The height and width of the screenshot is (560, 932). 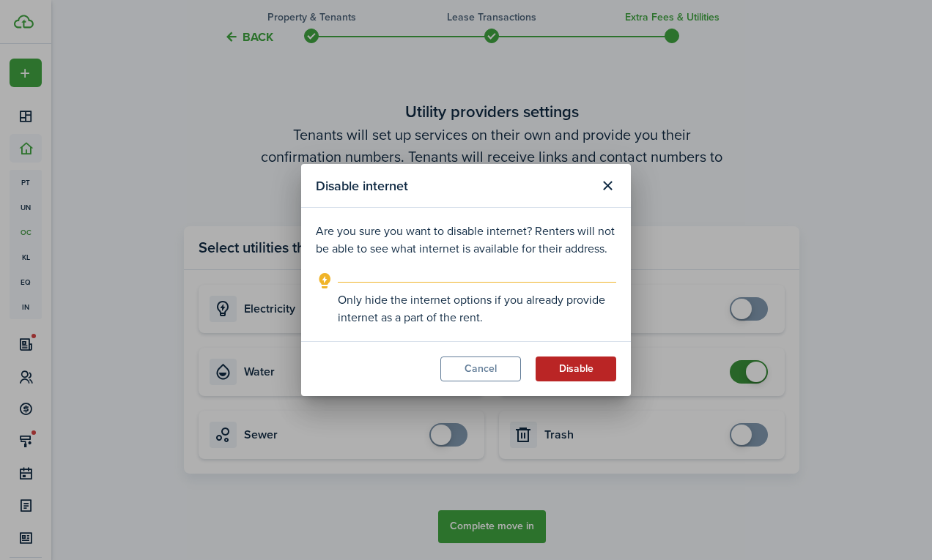 What do you see at coordinates (466, 240) in the screenshot?
I see `p: Are you sure you want to disable internet? Renters will not be able to see what internet is avail...` at bounding box center [466, 240].